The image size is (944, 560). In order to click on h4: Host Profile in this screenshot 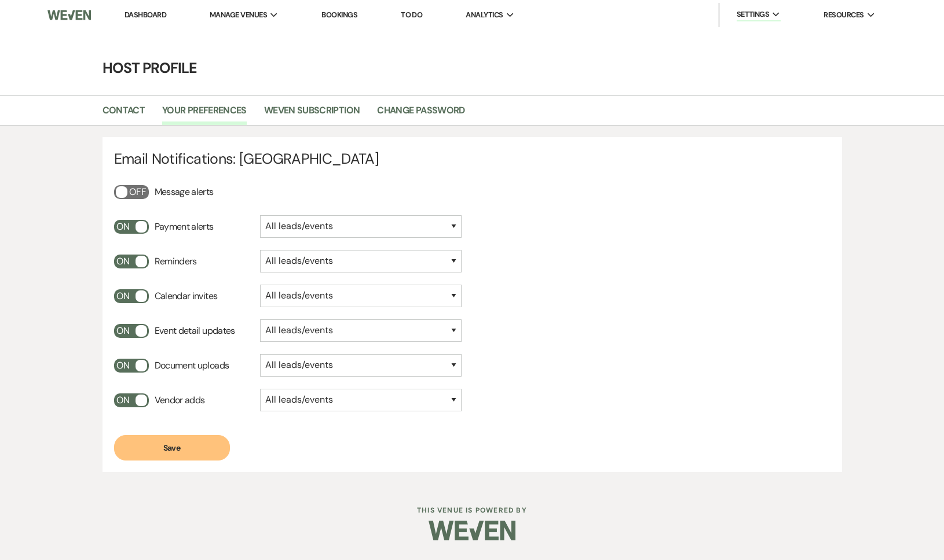, I will do `click(472, 67)`.